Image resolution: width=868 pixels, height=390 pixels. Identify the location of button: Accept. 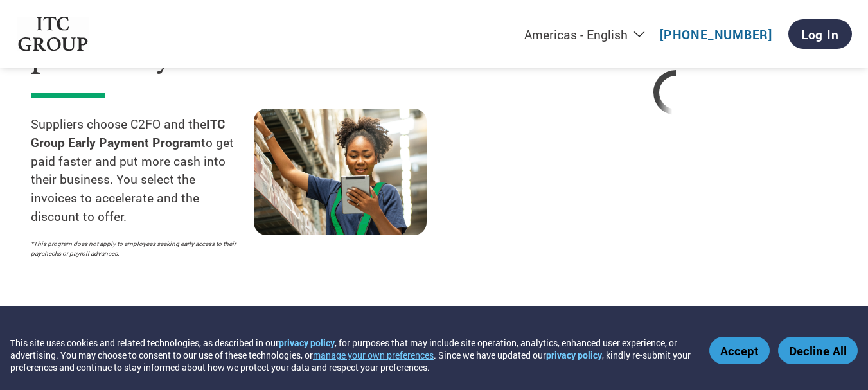
(739, 350).